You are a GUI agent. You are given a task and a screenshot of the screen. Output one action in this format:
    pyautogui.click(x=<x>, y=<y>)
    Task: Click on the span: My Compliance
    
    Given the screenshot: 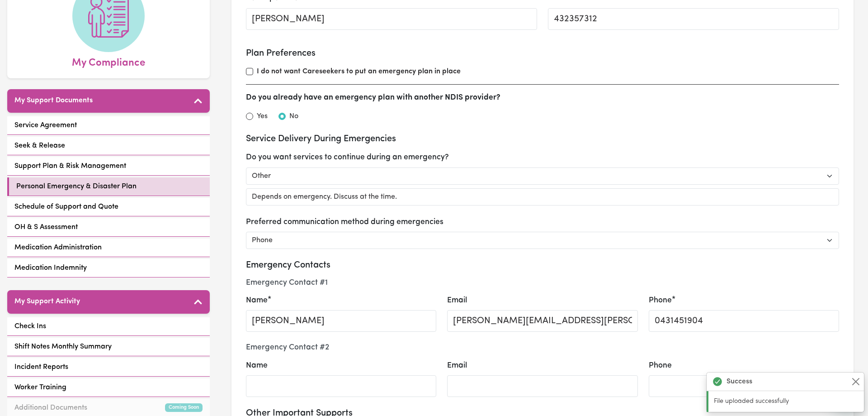 What is the action you would take?
    pyautogui.click(x=109, y=62)
    